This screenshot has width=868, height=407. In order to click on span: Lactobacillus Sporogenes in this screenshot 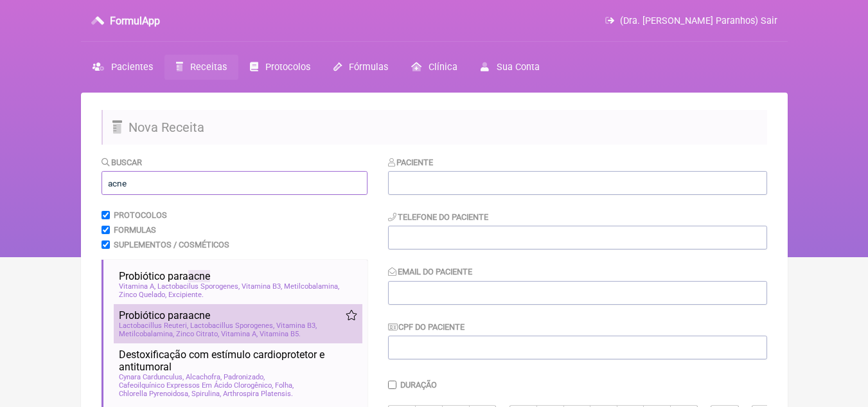, I will do `click(232, 325)`.